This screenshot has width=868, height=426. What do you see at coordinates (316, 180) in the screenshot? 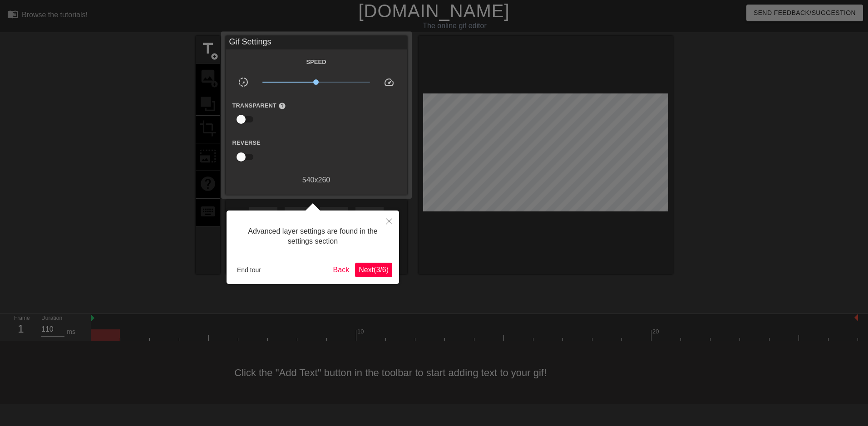
I see `div: 540 x 260` at bounding box center [316, 180].